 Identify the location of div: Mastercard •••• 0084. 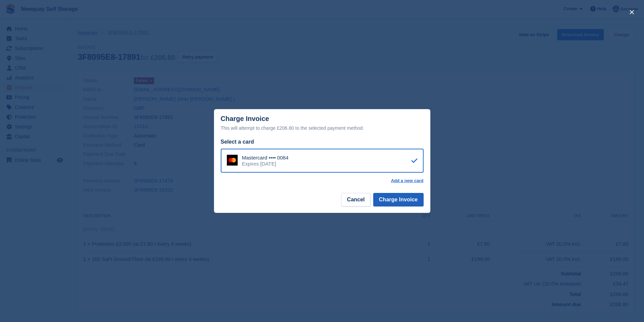
(265, 158).